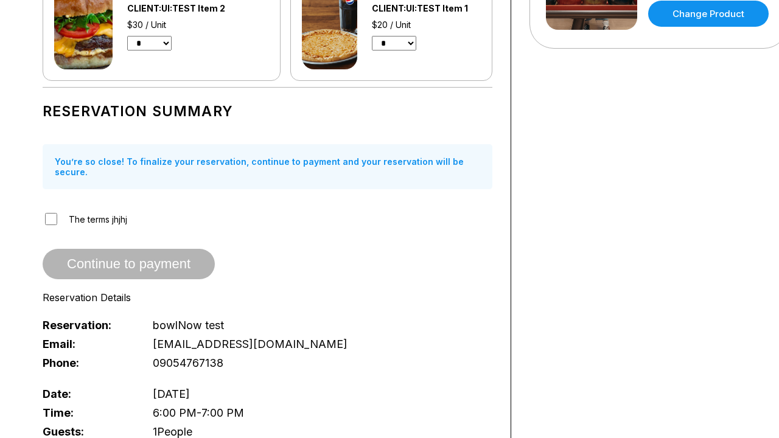 The width and height of the screenshot is (779, 438). I want to click on span: bowlNow test, so click(188, 325).